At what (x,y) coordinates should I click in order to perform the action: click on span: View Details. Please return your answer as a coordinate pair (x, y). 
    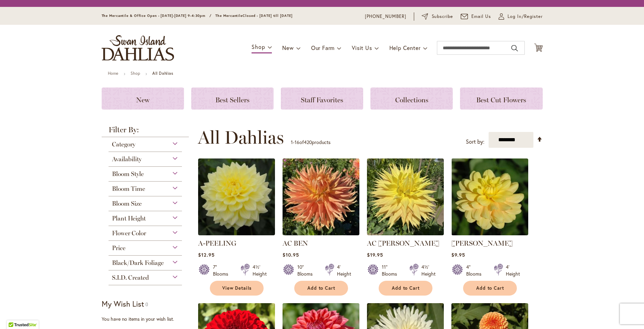
    Looking at the image, I should click on (237, 288).